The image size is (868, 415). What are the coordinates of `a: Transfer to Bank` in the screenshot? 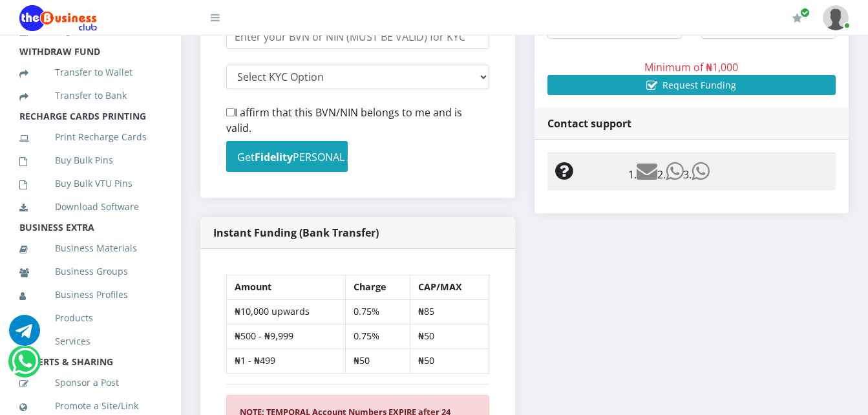 It's located at (90, 96).